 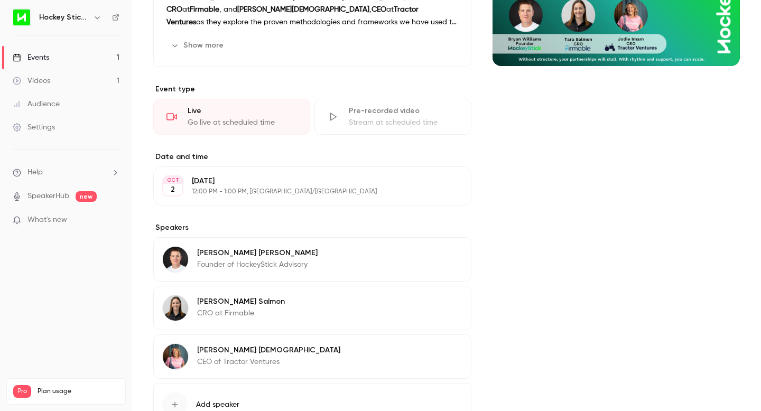 I want to click on img: Hockey Stick Advisory, so click(x=22, y=17).